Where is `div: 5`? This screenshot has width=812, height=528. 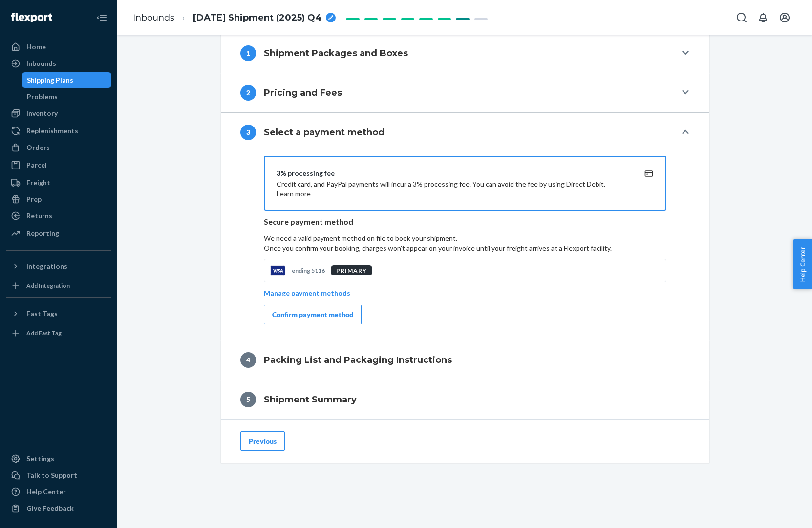
div: 5 is located at coordinates (248, 399).